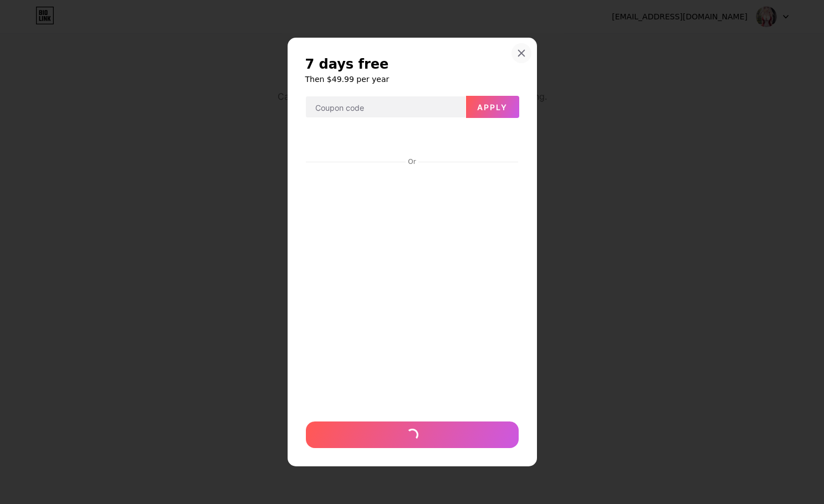 This screenshot has height=504, width=824. Describe the element at coordinates (412, 161) in the screenshot. I see `div: Or` at that location.